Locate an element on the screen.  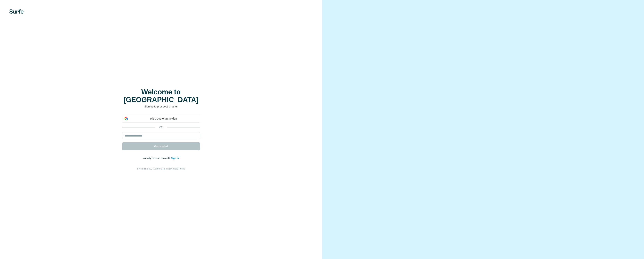
a: Terms is located at coordinates (166, 169).